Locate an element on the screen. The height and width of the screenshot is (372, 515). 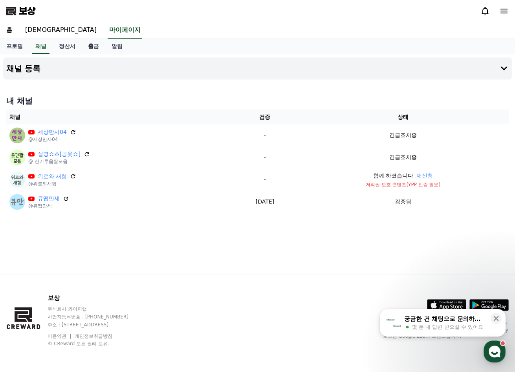
a: 설정 is located at coordinates (126, 259).